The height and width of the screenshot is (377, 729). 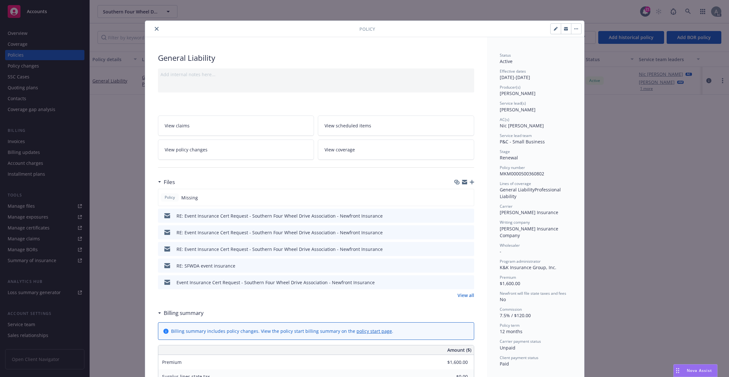 What do you see at coordinates (505, 55) in the screenshot?
I see `span: Status` at bounding box center [505, 55].